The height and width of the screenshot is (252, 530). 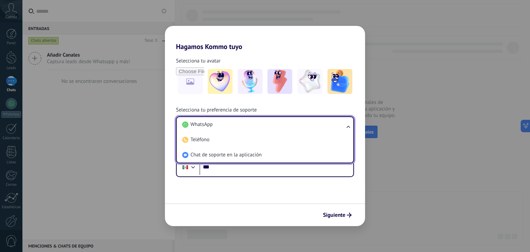 What do you see at coordinates (340, 81) in the screenshot?
I see `img: -5.jpeg` at bounding box center [340, 81].